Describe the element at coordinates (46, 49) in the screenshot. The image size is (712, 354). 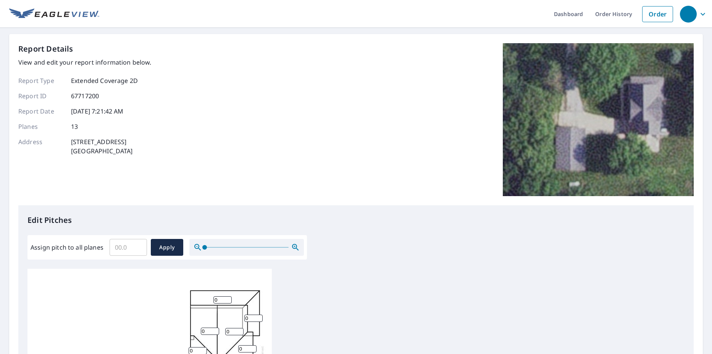
I see `p: Report Details` at that location.